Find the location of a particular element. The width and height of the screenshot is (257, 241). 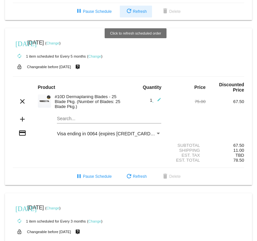

strong: Product is located at coordinates (46, 87).